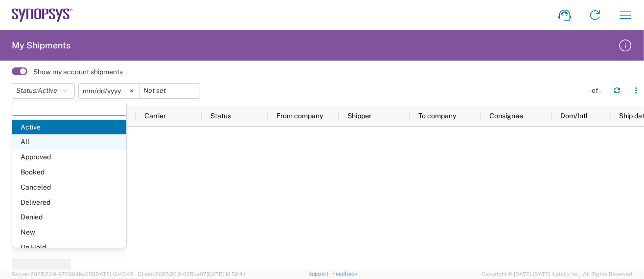 This screenshot has width=644, height=279. What do you see at coordinates (221, 116) in the screenshot?
I see `span: Status` at bounding box center [221, 116].